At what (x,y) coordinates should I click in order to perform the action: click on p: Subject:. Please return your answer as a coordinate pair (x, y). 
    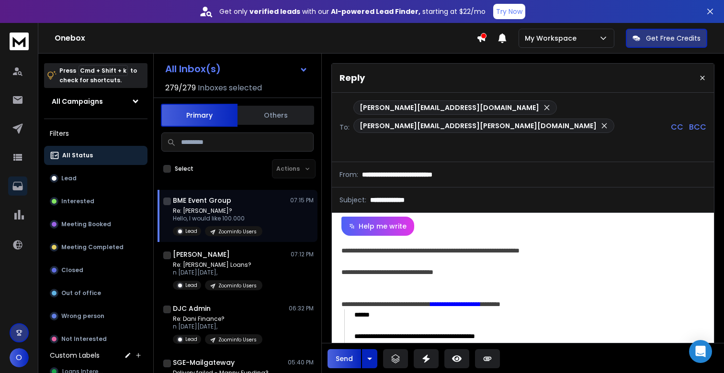
    Looking at the image, I should click on (353, 200).